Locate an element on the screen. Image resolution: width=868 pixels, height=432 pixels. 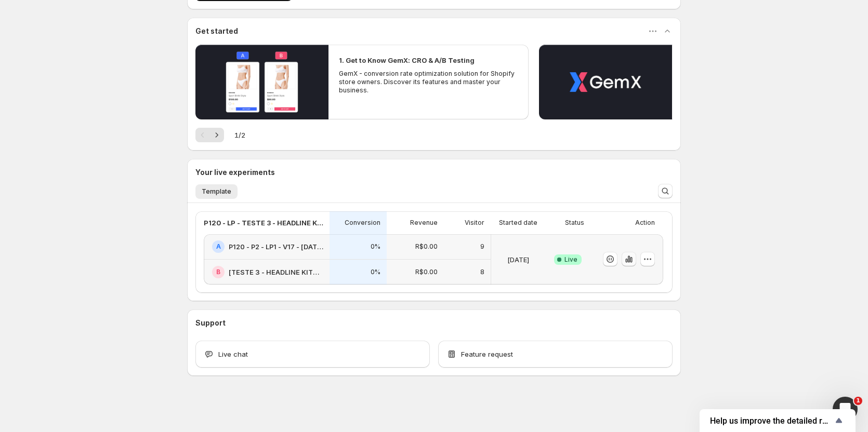
p: Started date is located at coordinates (518, 223).